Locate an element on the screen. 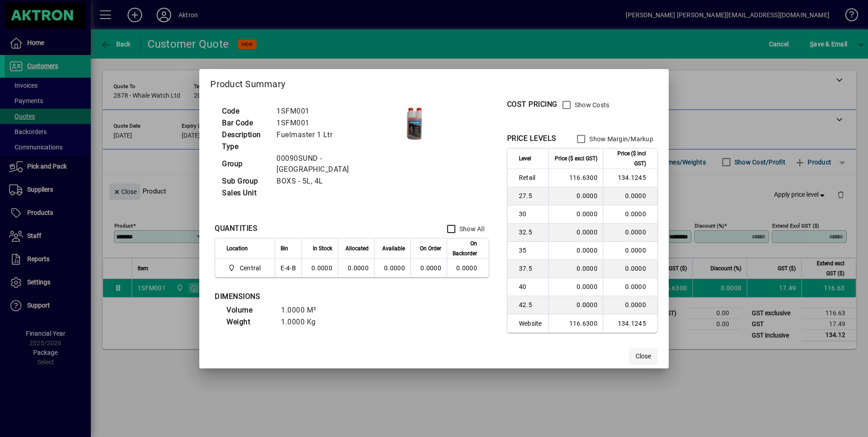  td: Bar Code is located at coordinates (245, 123).